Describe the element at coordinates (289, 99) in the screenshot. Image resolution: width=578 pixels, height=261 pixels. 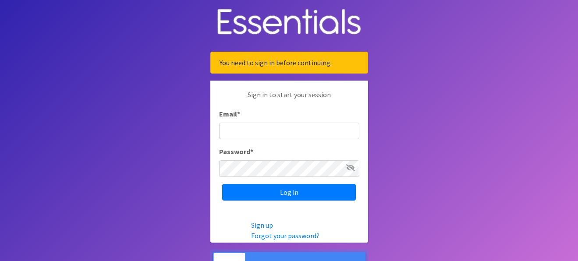
I see `p: Sign in to start your session` at that location.